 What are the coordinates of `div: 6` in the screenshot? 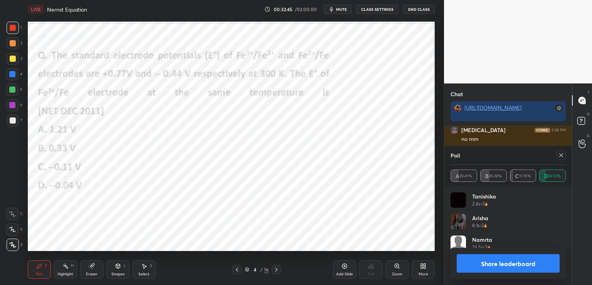 It's located at (14, 105).